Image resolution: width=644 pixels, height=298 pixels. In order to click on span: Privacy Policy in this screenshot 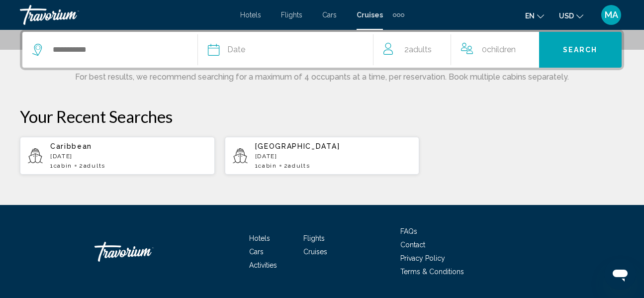, I will do `click(423, 258)`.